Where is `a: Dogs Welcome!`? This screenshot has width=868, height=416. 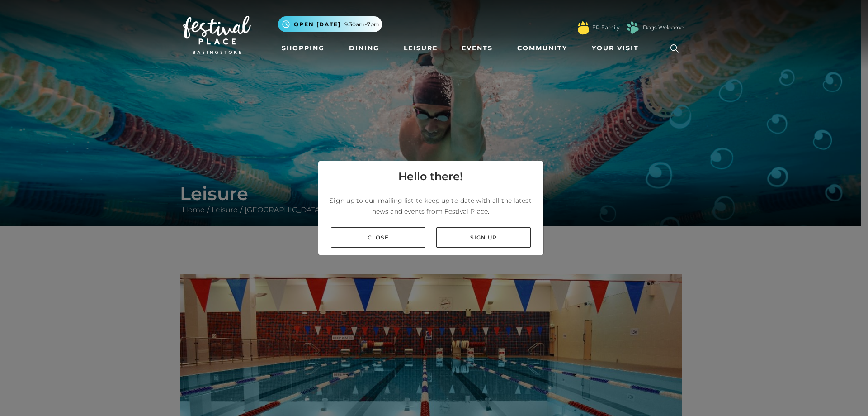
a: Dogs Welcome! is located at coordinates (664, 28).